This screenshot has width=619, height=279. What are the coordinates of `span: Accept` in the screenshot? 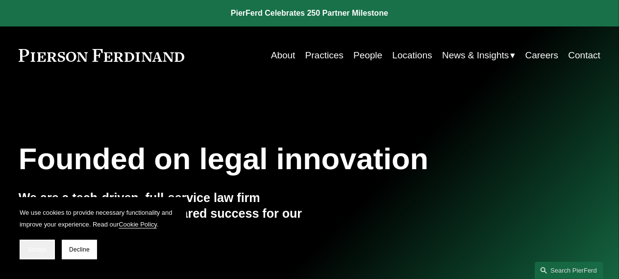 It's located at (37, 250).